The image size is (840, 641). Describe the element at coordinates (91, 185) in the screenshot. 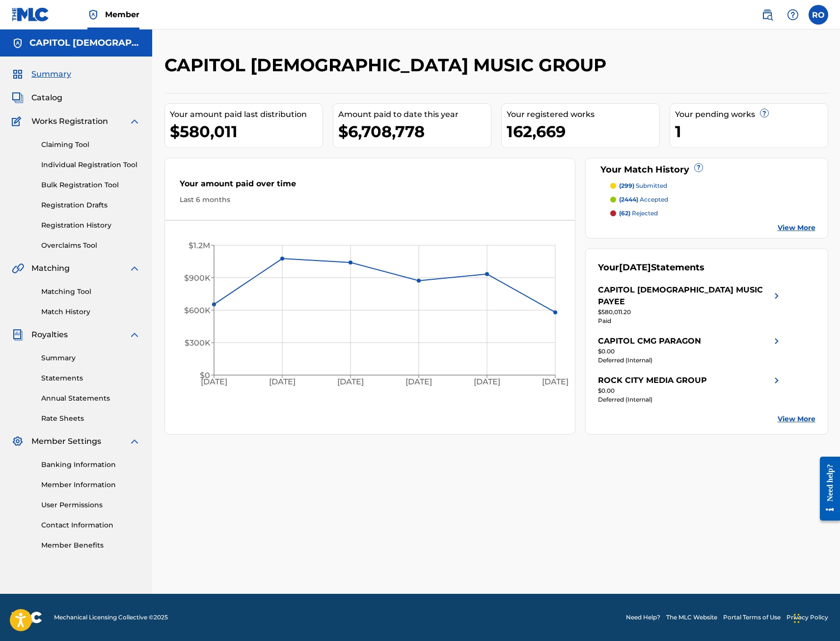

I see `a: Bulk Registration Tool` at that location.